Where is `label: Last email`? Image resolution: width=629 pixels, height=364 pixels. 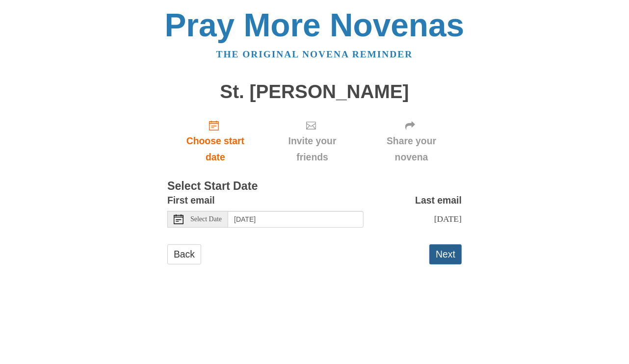 label: Last email is located at coordinates (438, 200).